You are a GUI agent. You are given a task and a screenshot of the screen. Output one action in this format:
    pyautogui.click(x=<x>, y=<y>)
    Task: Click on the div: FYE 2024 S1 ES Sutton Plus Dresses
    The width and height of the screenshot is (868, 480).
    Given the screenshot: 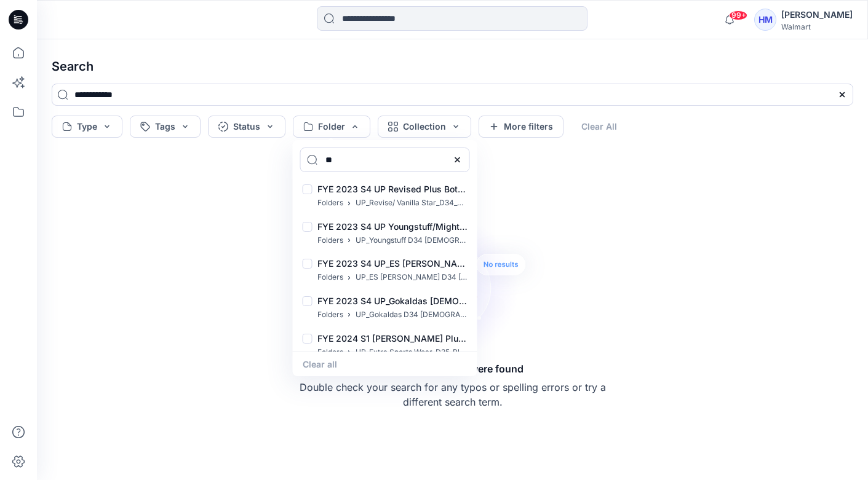 What is the action you would take?
    pyautogui.click(x=385, y=344)
    